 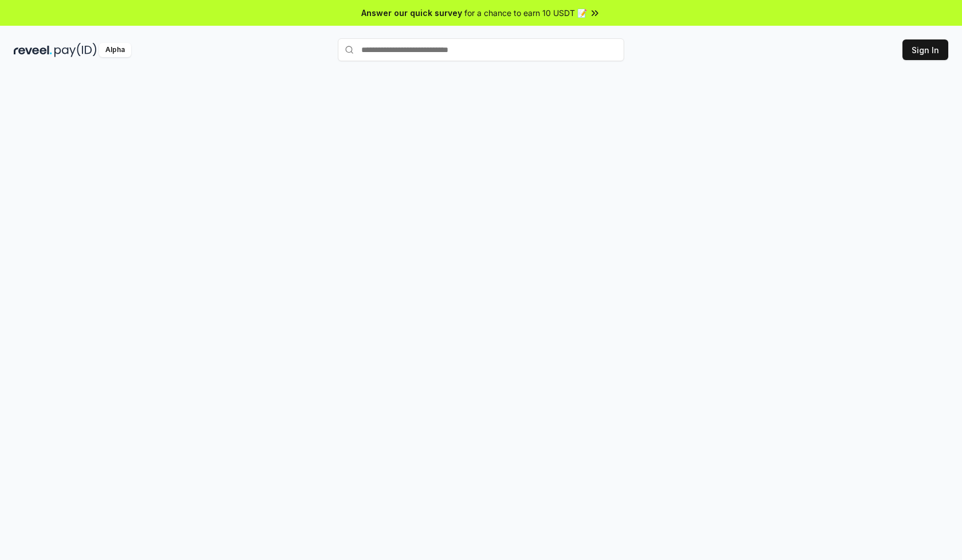 I want to click on div: Alpha, so click(x=115, y=50).